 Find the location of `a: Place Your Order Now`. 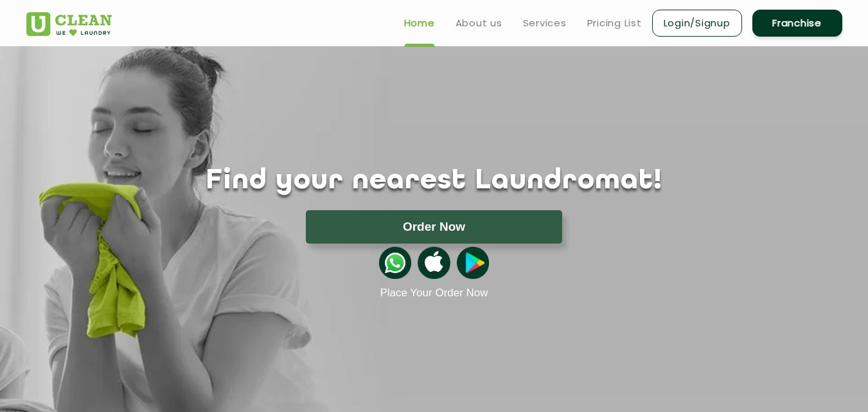

a: Place Your Order Now is located at coordinates (433, 293).